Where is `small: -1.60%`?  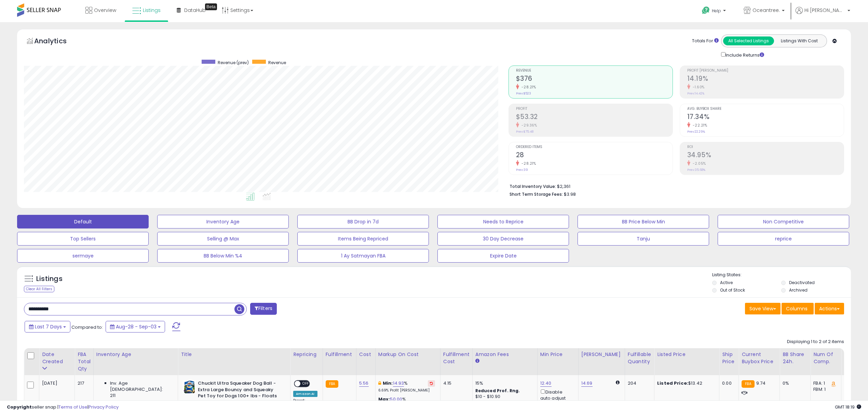
small: -1.60% is located at coordinates (697, 87).